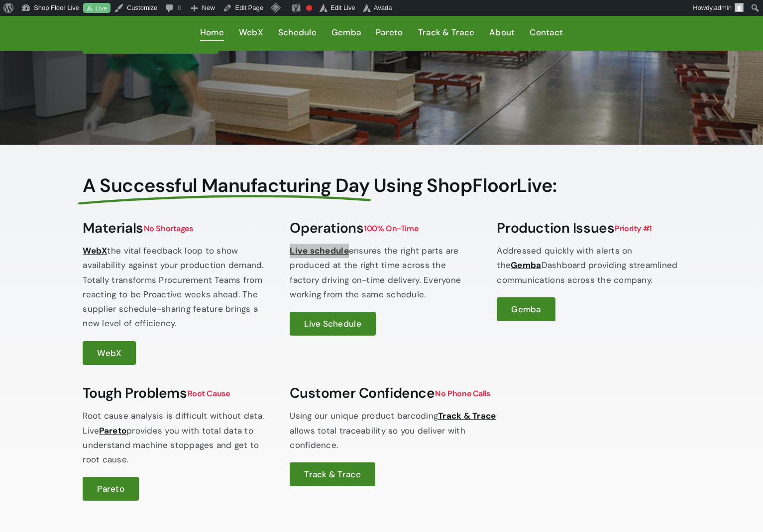 The image size is (763, 532). Describe the element at coordinates (297, 32) in the screenshot. I see `span: Schedule` at that location.